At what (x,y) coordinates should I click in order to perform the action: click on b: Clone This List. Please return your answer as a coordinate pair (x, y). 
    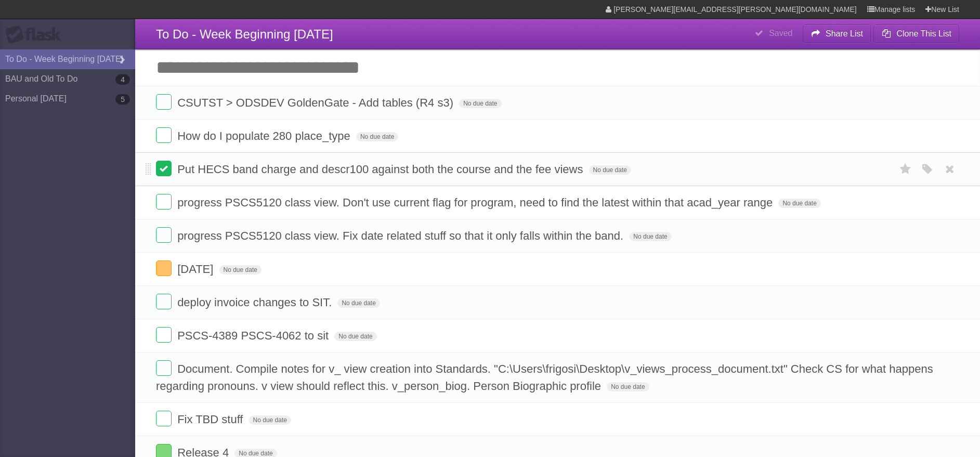
    Looking at the image, I should click on (923, 34).